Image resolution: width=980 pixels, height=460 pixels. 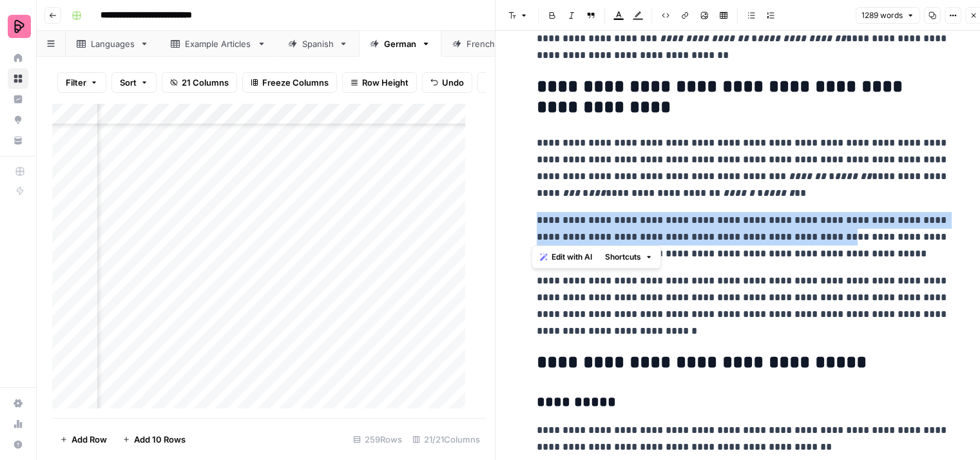 I want to click on a: Browse, so click(x=18, y=79).